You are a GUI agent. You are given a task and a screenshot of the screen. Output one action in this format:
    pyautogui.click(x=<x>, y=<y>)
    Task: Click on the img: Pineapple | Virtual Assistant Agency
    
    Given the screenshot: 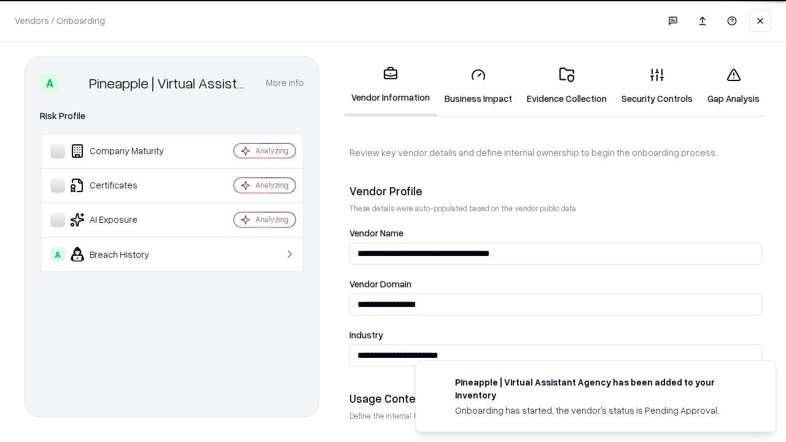 What is the action you would take?
    pyautogui.click(x=74, y=83)
    